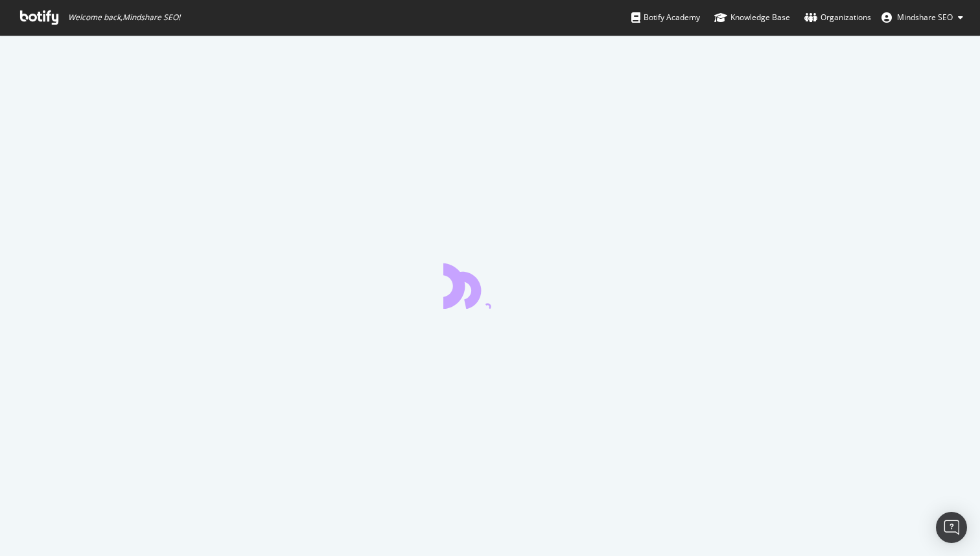  I want to click on div: animation, so click(490, 285).